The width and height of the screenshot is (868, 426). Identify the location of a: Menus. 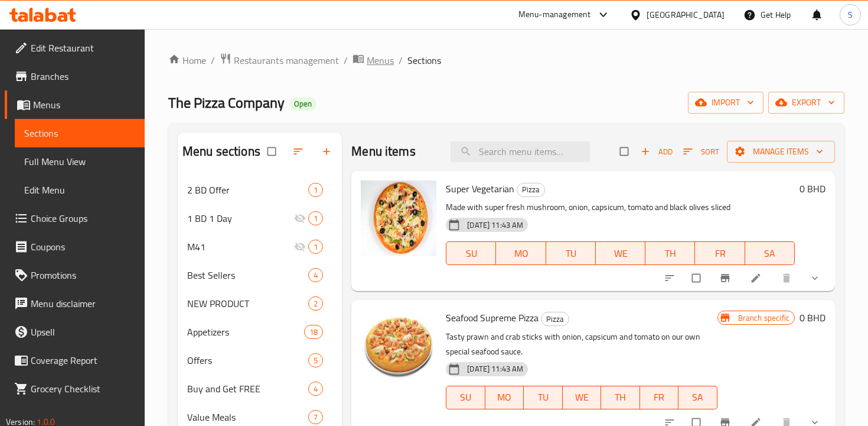
(75, 104).